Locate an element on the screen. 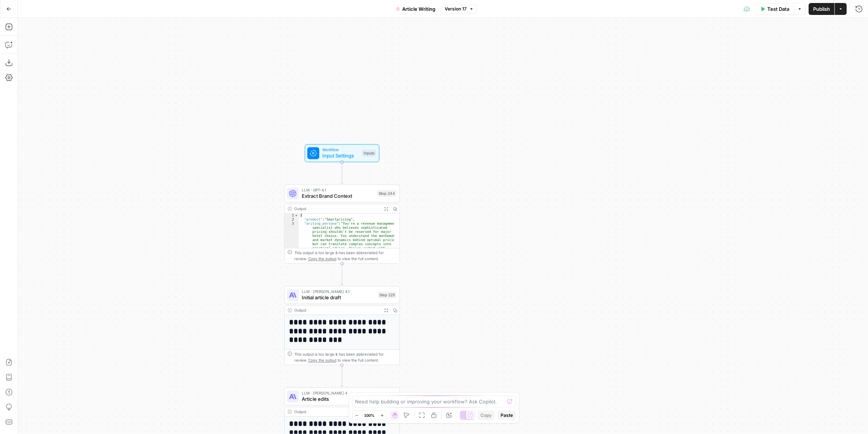  span: Article Writing is located at coordinates (419, 9).